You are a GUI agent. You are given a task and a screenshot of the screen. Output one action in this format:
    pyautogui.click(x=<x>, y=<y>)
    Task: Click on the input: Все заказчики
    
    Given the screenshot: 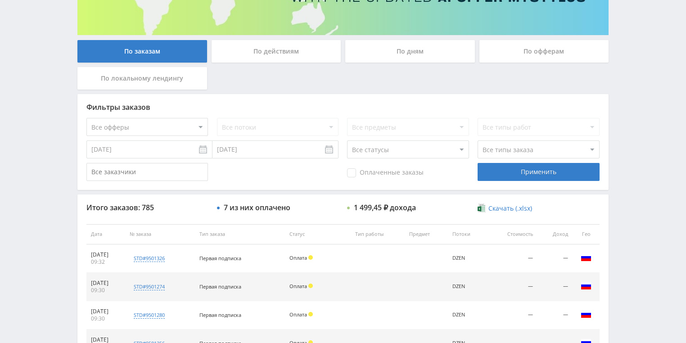 What is the action you would take?
    pyautogui.click(x=147, y=172)
    